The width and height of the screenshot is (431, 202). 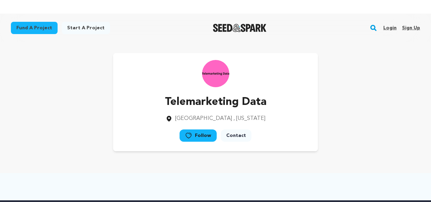 I want to click on img: https://seedandspark-static.s3.us-east-2.amazonaws.com/images/User/002/321/669/medium/26295df5a8a..., so click(x=216, y=74).